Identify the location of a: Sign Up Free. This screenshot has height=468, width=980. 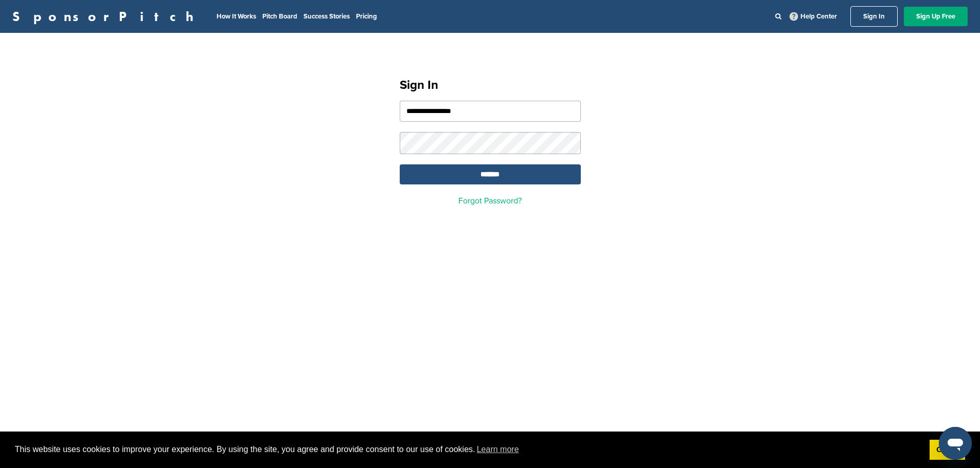
(935, 17).